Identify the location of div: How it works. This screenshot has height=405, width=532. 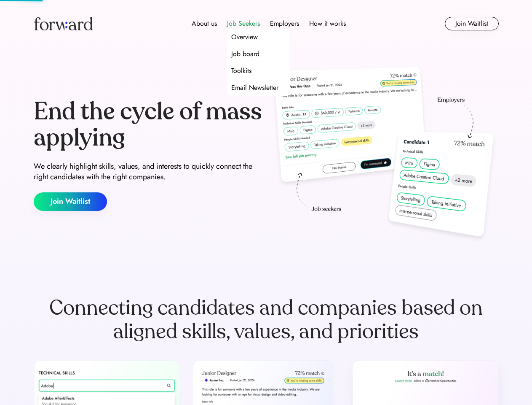
(327, 24).